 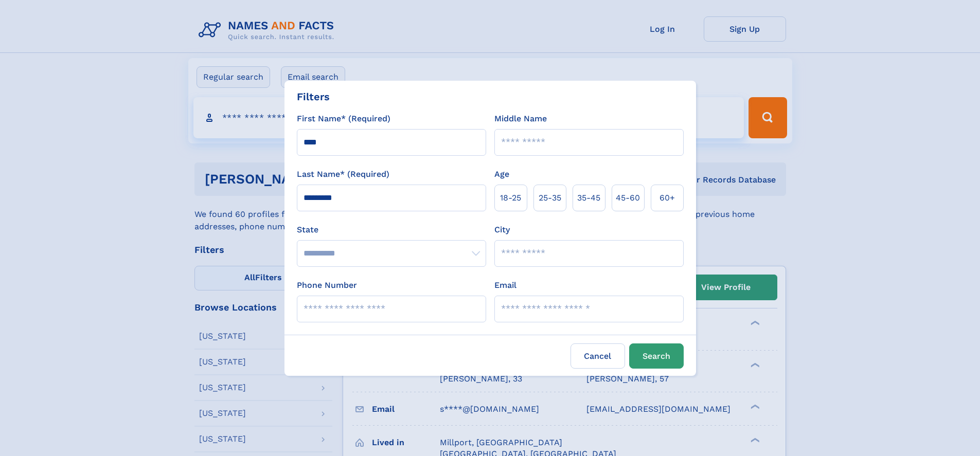 What do you see at coordinates (391, 230) in the screenshot?
I see `label: State` at bounding box center [391, 230].